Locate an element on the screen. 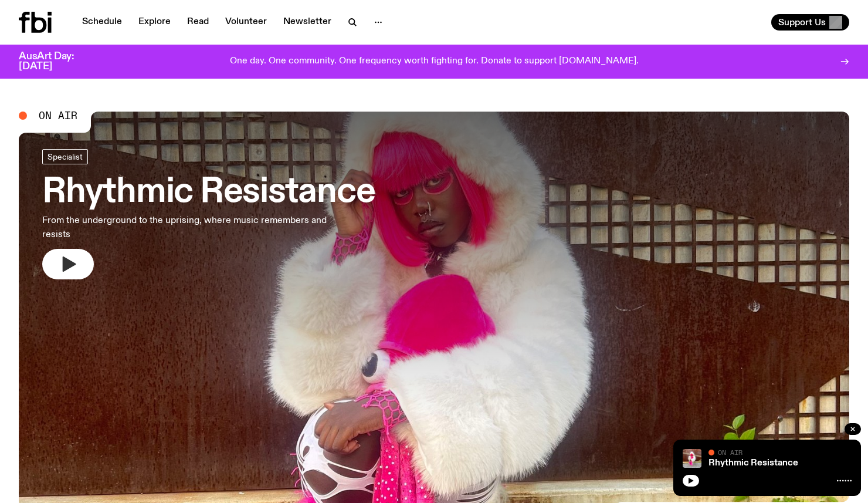 The width and height of the screenshot is (868, 503). h3: Rhythmic Resistance is located at coordinates (208, 193).